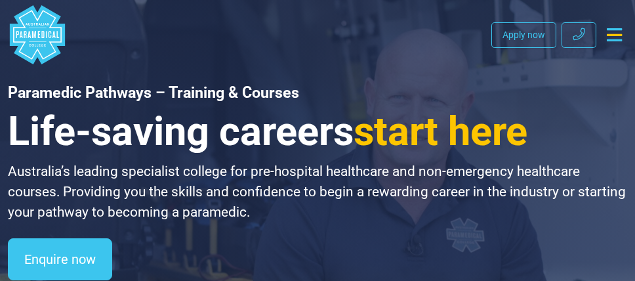 The width and height of the screenshot is (635, 281). Describe the element at coordinates (37, 35) in the screenshot. I see `a: Australian Paramedical College` at that location.